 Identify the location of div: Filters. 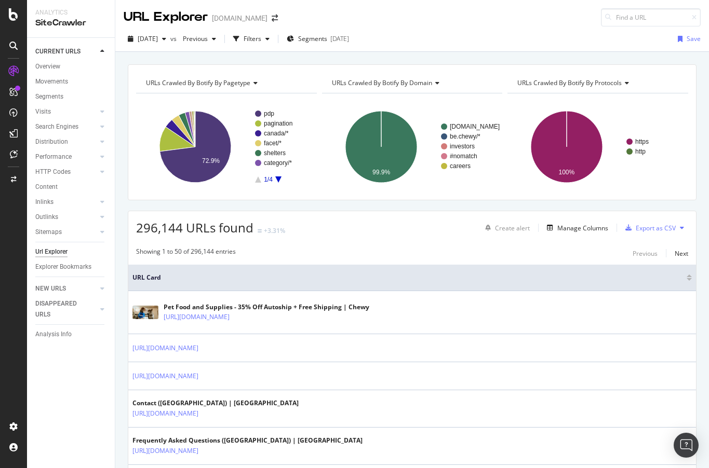
(252, 38).